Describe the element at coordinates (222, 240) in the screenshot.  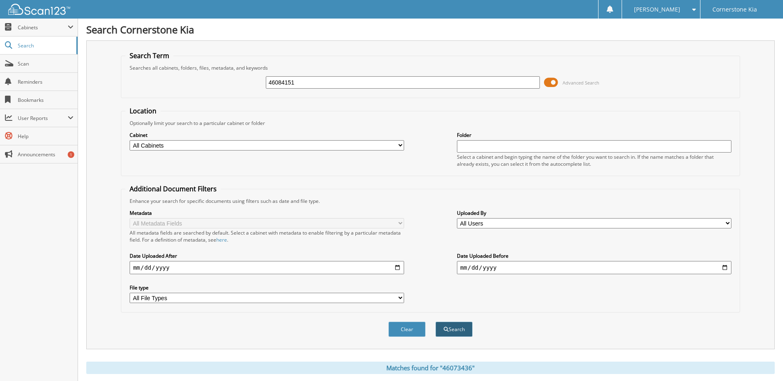
I see `a: here` at that location.